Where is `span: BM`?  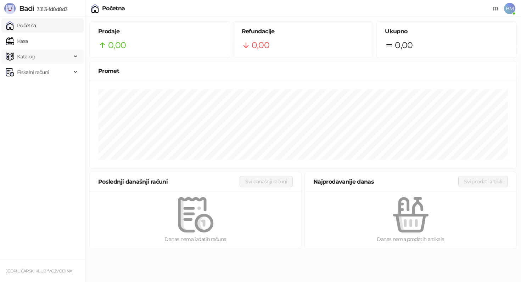
span: BM is located at coordinates (510, 9).